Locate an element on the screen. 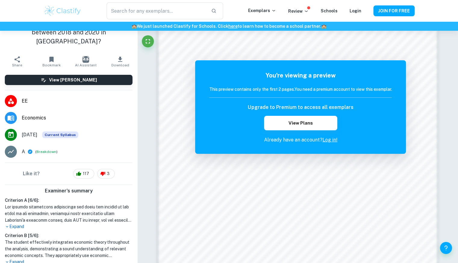 The width and height of the screenshot is (458, 263). button: Fullscreen is located at coordinates (148, 41).